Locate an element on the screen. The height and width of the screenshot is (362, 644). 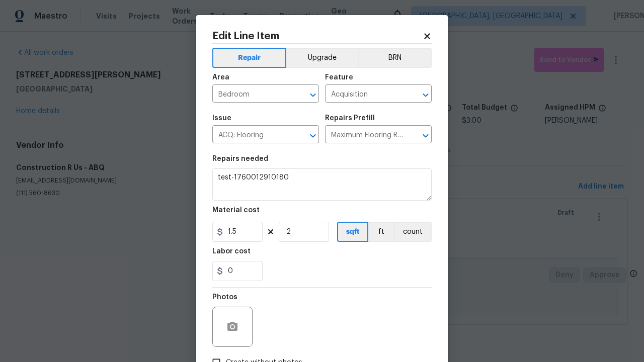
button: BRN is located at coordinates (394, 58).